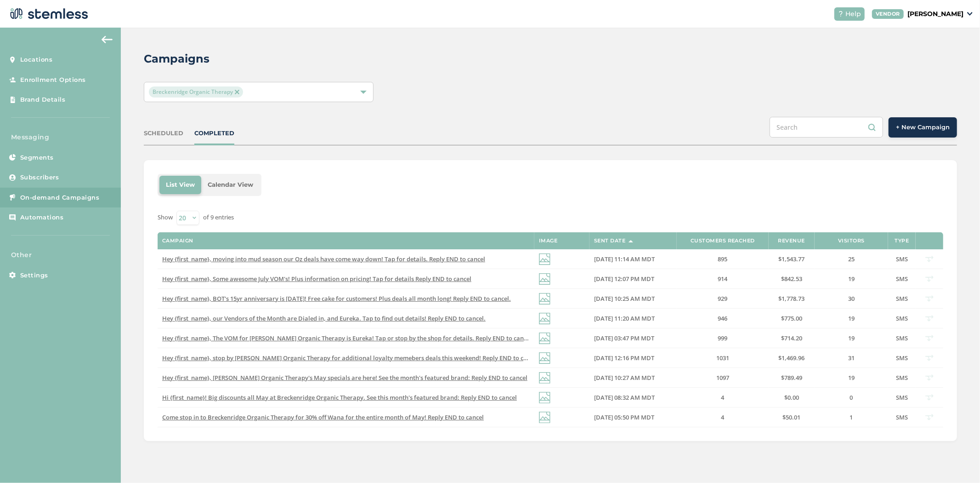 This screenshot has width=980, height=483. Describe the element at coordinates (53, 80) in the screenshot. I see `span: Enrollment Options` at that location.